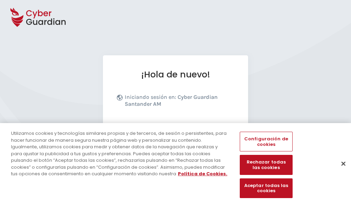 The width and height of the screenshot is (351, 205). I want to click on b: Cyber Guardian Santander AM, so click(171, 100).